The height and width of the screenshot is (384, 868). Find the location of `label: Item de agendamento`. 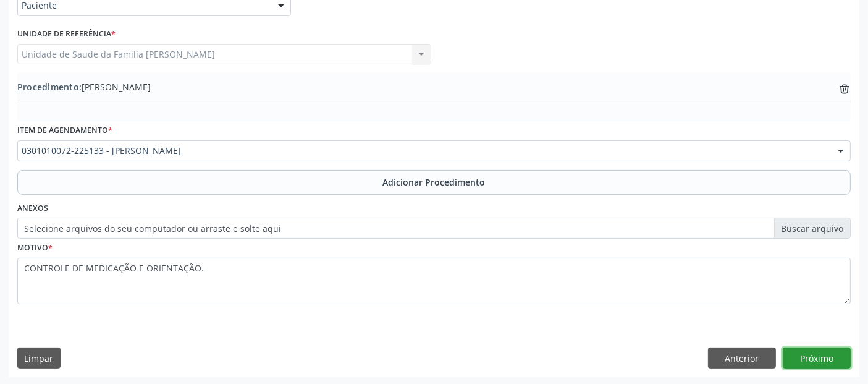

label: Item de agendamento is located at coordinates (65, 130).